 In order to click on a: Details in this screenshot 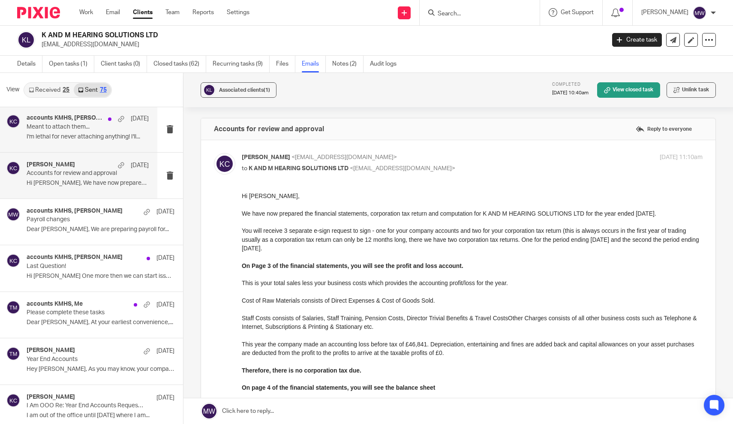, I will do `click(30, 64)`.